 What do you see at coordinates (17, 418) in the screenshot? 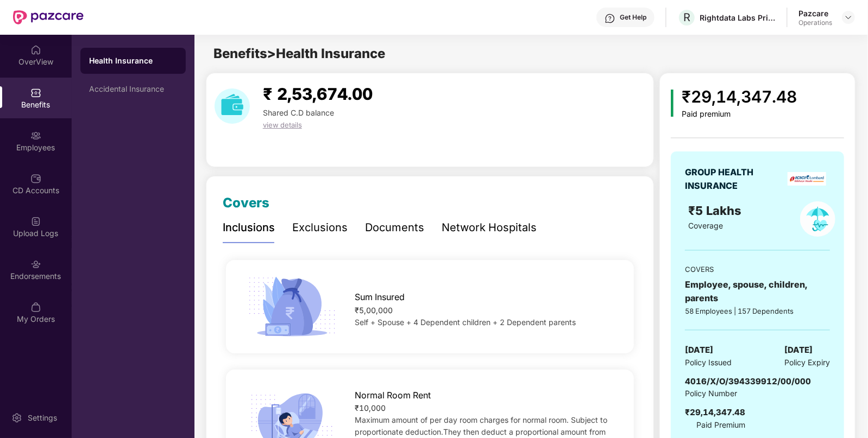
I see `img: svg+xml;base64,PHN2ZyBpZD0iU2V0dGluZy0yMHgyMCIgeG1sbnM9Imh0dHA6Ly93d3cudzMub3JnLzIwMDAvc3ZnIiB3aW...` at bounding box center [17, 418].